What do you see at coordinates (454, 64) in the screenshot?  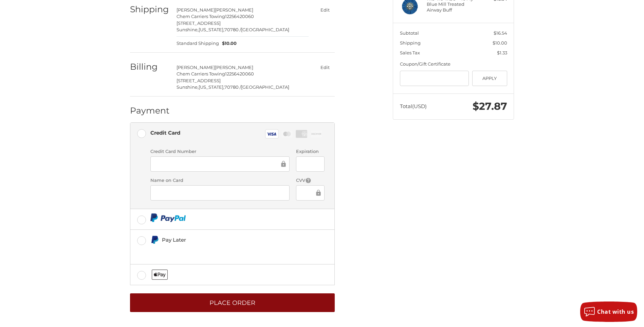 I see `div: Coupon/Gift Certificate` at bounding box center [454, 64].